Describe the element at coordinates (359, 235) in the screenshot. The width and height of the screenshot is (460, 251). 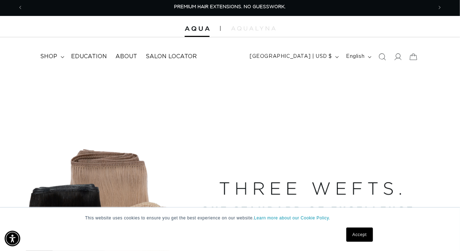
I see `a: Accept` at that location.